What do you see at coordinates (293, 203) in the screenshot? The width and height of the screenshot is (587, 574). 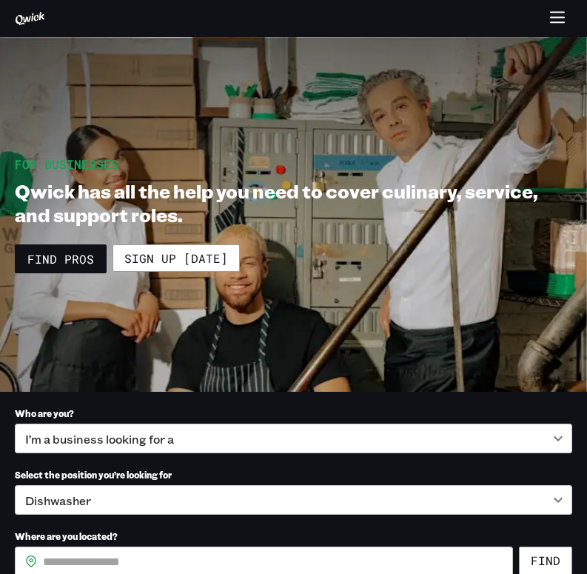 I see `h1: Qwick has all the help you need to cover culinary, service, and support roles.` at bounding box center [293, 203].